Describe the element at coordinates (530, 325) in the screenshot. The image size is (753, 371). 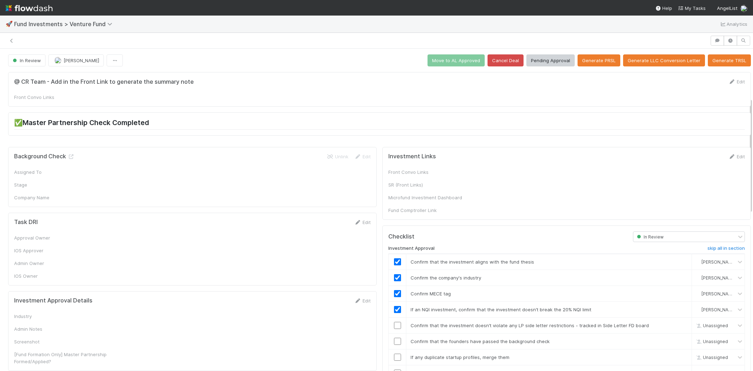
I see `span: Confirm that the investment doesn’t violate any LP side letter restrictions - tracked in Side Let...` at that location.